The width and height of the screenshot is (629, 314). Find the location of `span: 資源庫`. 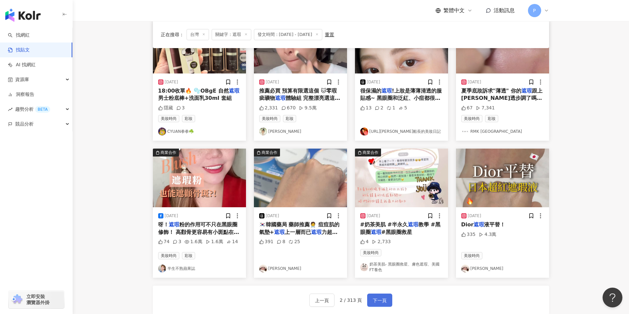

span: 資源庫 is located at coordinates (22, 80).